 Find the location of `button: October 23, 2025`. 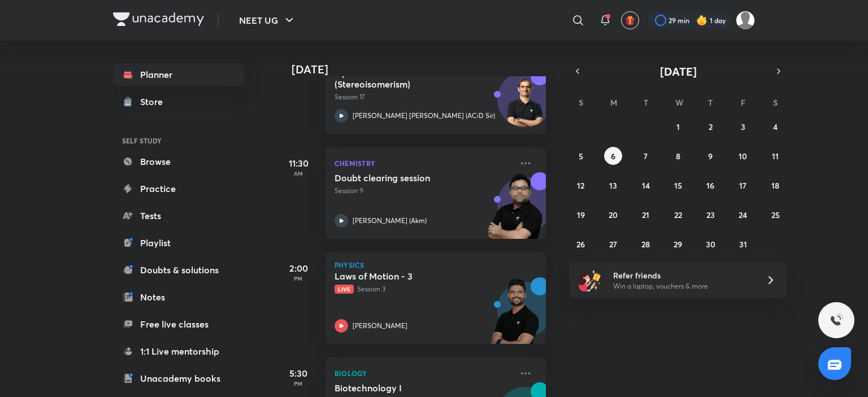

button: October 23, 2025 is located at coordinates (710, 214).